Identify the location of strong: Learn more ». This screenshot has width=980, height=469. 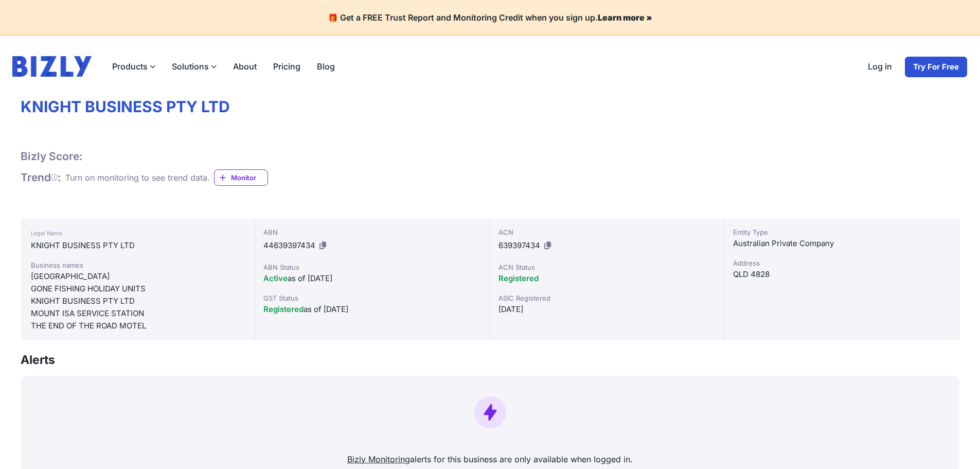
(625, 17).